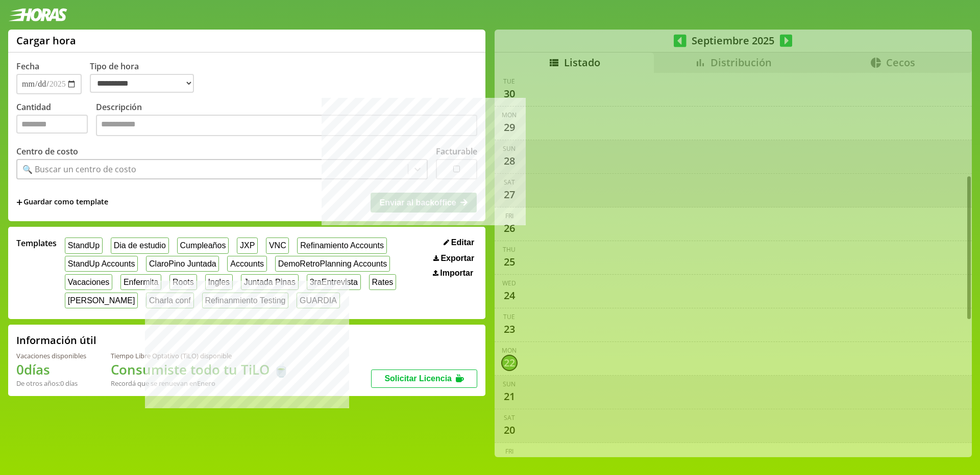  Describe the element at coordinates (88, 282) in the screenshot. I see `button: Vacaciones` at that location.